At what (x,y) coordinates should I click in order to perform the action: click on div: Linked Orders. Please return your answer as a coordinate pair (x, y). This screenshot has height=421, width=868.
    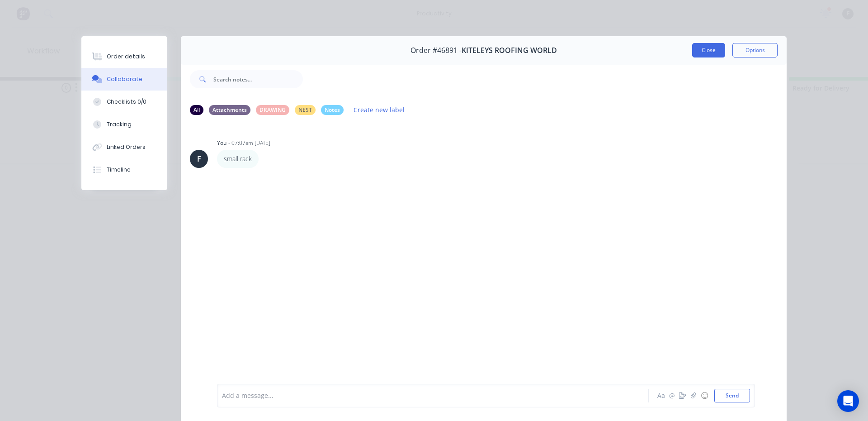
    Looking at the image, I should click on (126, 147).